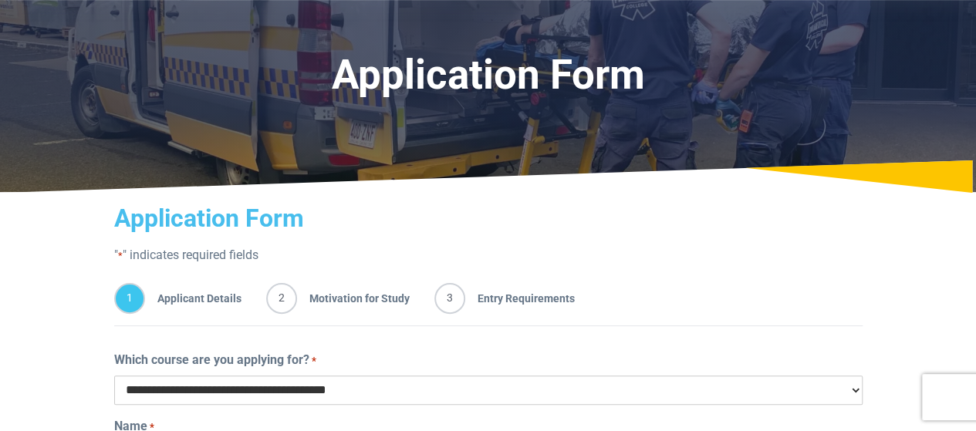  Describe the element at coordinates (520, 299) in the screenshot. I see `span: Entry Requirements` at that location.